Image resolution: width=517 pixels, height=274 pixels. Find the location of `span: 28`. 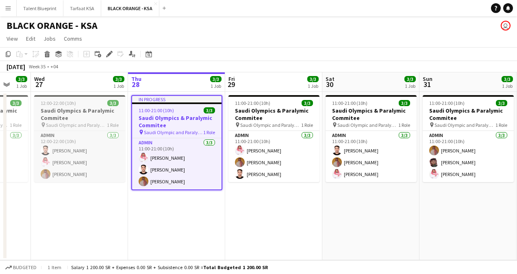

span: 28 is located at coordinates (136, 84).